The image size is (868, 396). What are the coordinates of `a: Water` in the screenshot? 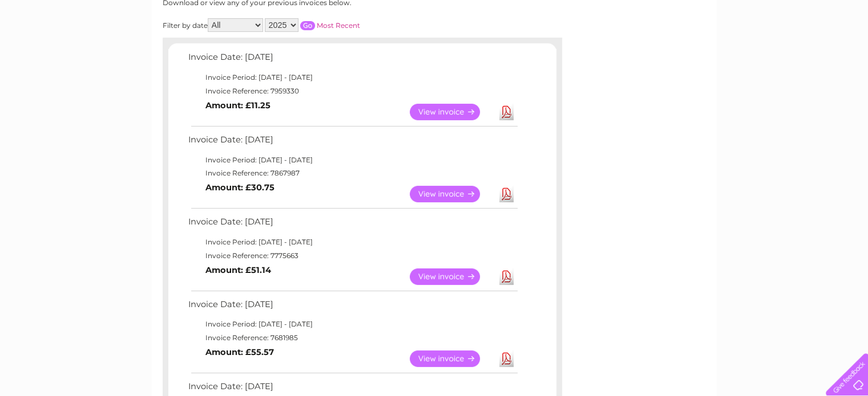 It's located at (678, 52).